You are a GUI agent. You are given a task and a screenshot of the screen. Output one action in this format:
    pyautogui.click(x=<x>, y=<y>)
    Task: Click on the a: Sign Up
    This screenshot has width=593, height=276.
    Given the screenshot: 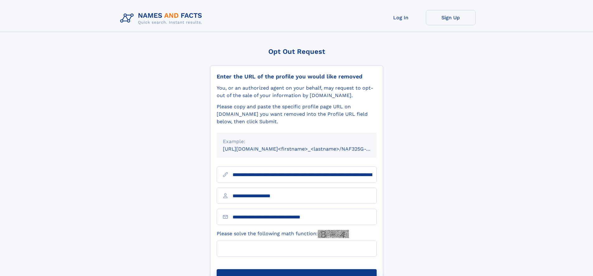 What is the action you would take?
    pyautogui.click(x=451, y=17)
    